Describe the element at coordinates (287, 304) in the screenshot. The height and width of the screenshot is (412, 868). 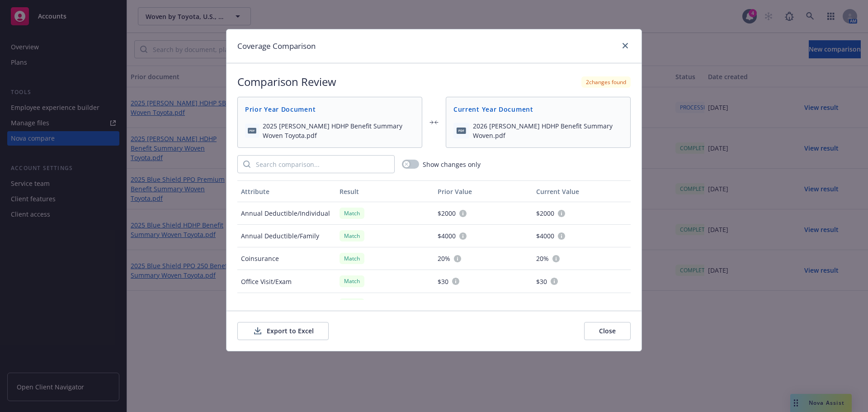
I see `div: Outpatient Specialist Visit` at that location.